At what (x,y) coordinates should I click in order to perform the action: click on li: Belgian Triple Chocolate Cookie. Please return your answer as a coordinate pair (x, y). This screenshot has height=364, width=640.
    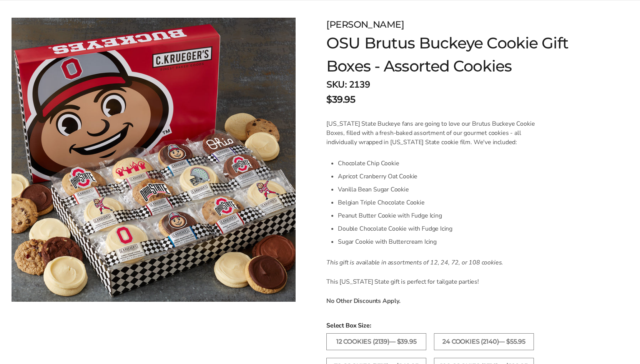
    Looking at the image, I should click on (437, 202).